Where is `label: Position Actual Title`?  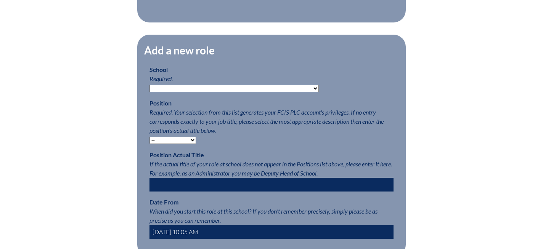
label: Position Actual Title is located at coordinates (176, 155).